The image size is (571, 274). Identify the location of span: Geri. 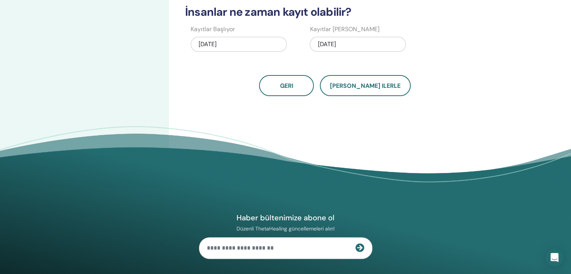
(286, 86).